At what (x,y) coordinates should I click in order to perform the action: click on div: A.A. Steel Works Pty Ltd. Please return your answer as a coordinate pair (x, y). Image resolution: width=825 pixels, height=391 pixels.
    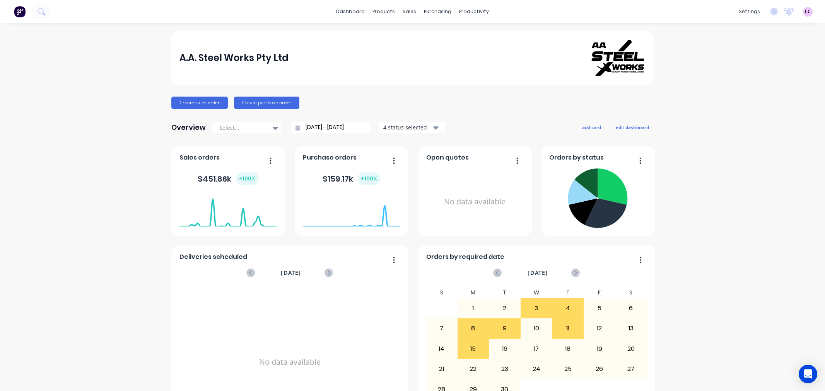
    Looking at the image, I should click on (234, 58).